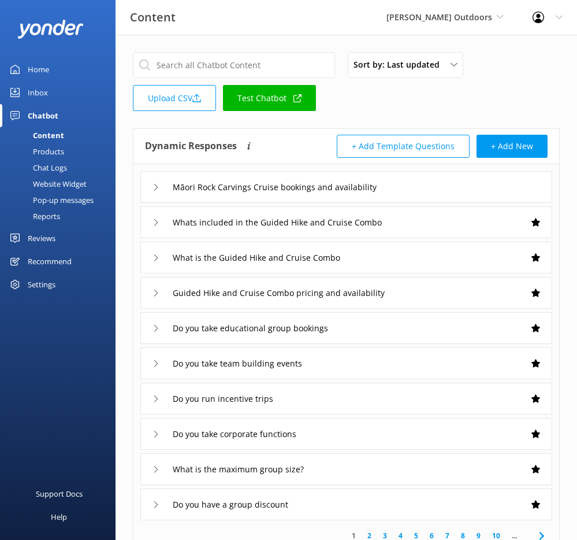 This screenshot has height=540, width=577. Describe the element at coordinates (34, 216) in the screenshot. I see `div: Reports` at that location.